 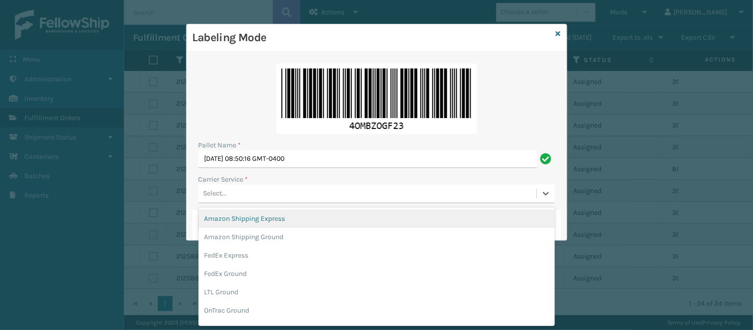 I want to click on div: FedEx Express, so click(x=377, y=255).